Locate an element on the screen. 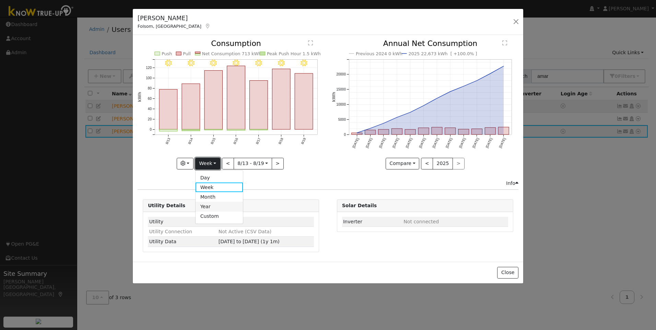  span: ID: null, authorized: 08/21/25 is located at coordinates (226, 221).